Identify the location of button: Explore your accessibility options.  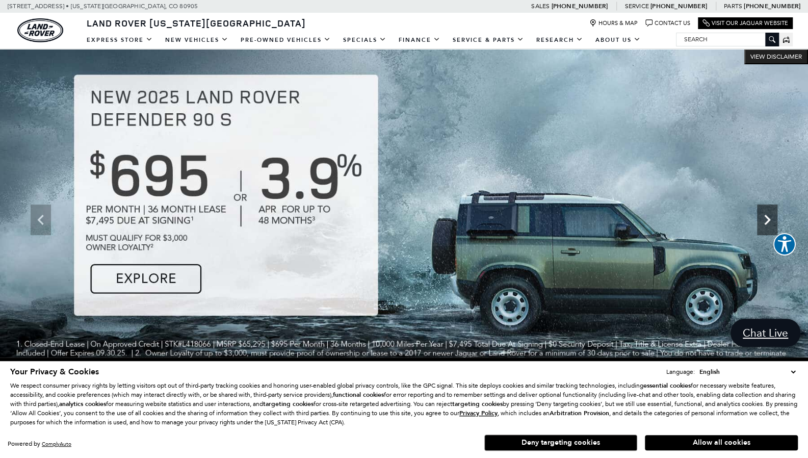
(785, 244).